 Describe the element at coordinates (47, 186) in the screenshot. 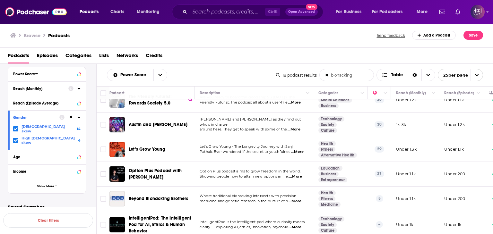

I see `button: Show More` at that location.